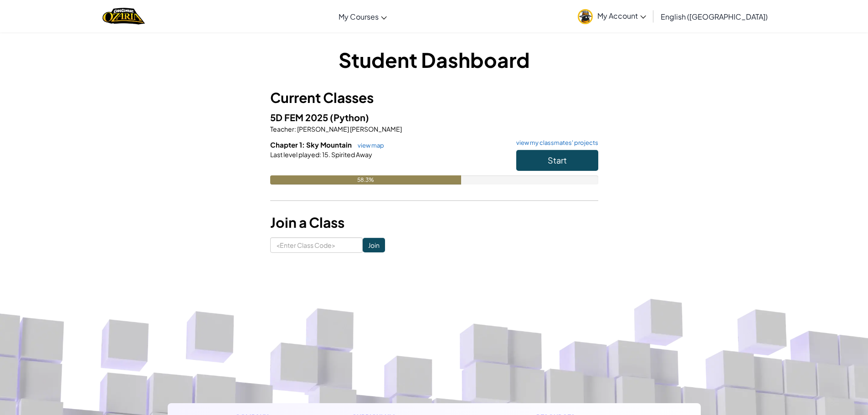 Image resolution: width=868 pixels, height=415 pixels. What do you see at coordinates (123, 16) in the screenshot?
I see `a: Ozaria by CodeCombat logo` at bounding box center [123, 16].